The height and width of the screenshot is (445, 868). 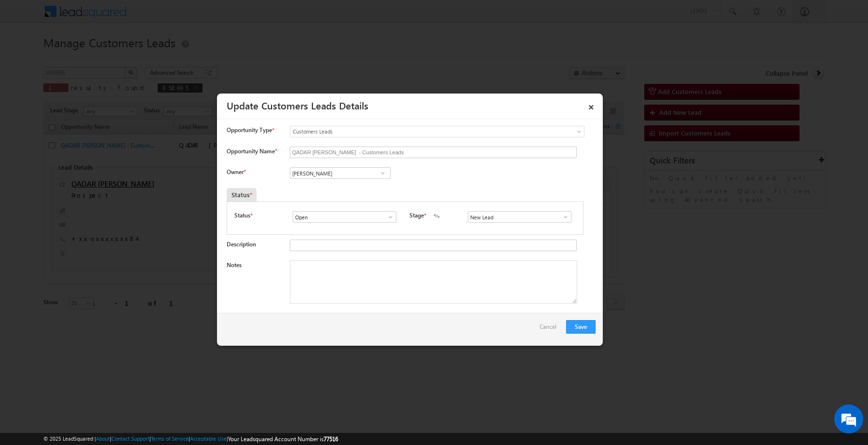 What do you see at coordinates (242, 216) in the screenshot?
I see `label: Status` at bounding box center [242, 216].